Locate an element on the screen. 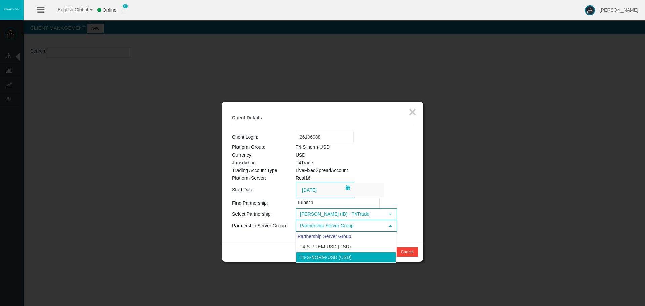  span: 0 is located at coordinates (125, 6).